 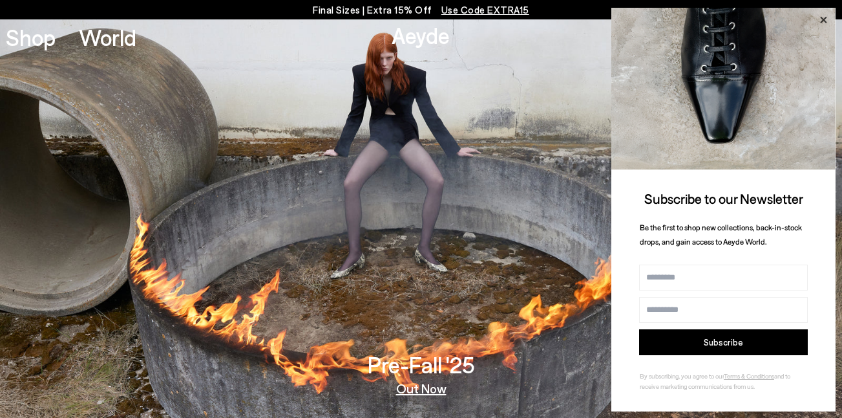 I want to click on p: Final Sizes | Extra 15% Off, so click(x=421, y=10).